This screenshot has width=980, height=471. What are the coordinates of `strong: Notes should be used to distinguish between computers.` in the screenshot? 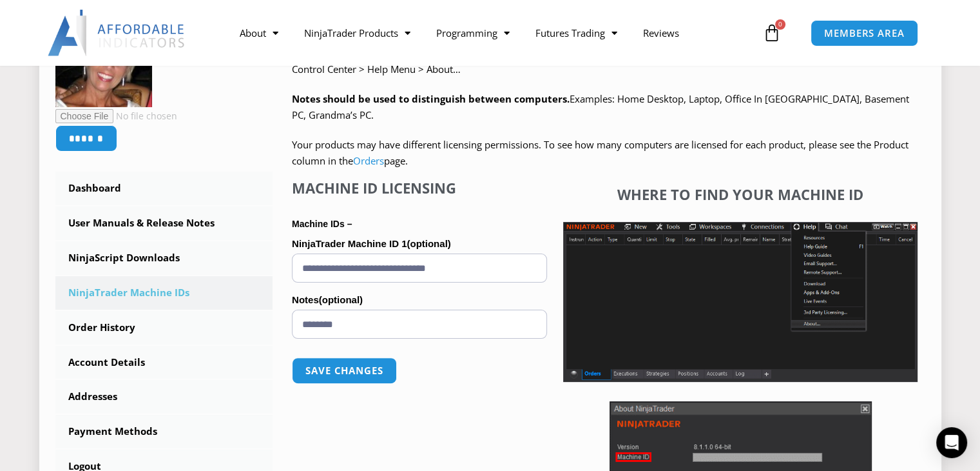 It's located at (431, 99).